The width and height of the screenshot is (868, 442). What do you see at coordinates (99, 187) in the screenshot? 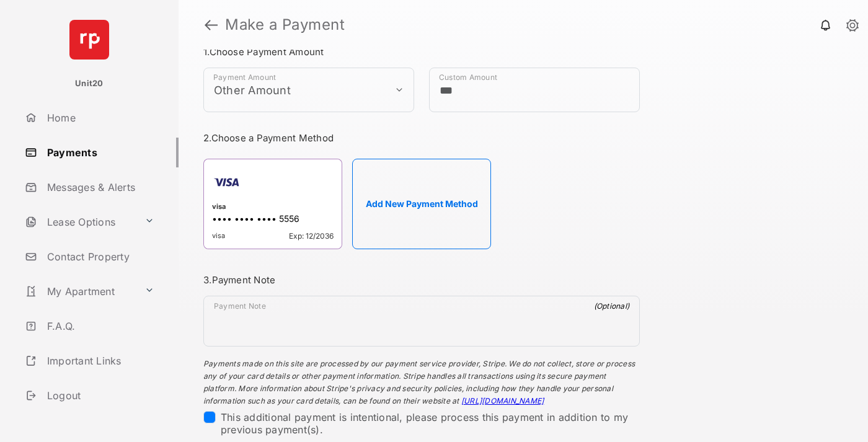
I see `a: Messages & Alerts` at bounding box center [99, 187].